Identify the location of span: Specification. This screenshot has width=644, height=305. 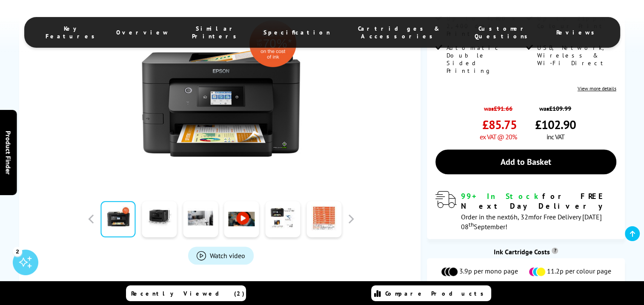
(296, 32).